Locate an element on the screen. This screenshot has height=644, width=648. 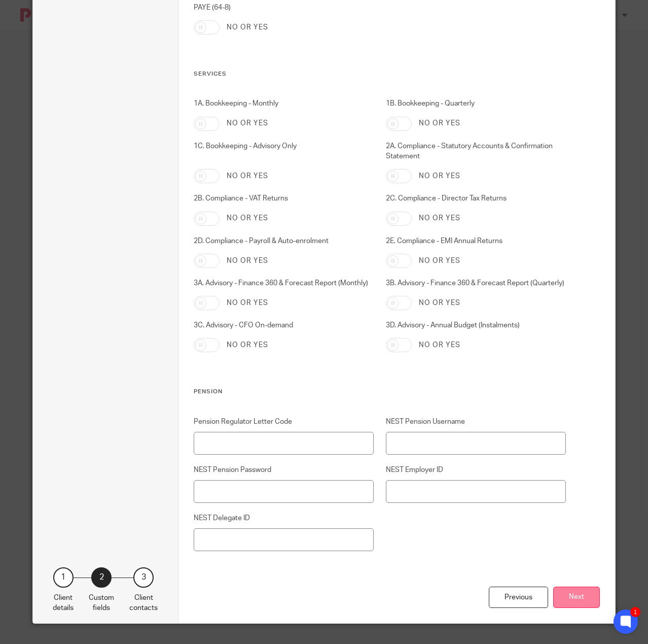
label: 2E. Compliance - EMI Annual Returns is located at coordinates (476, 241).